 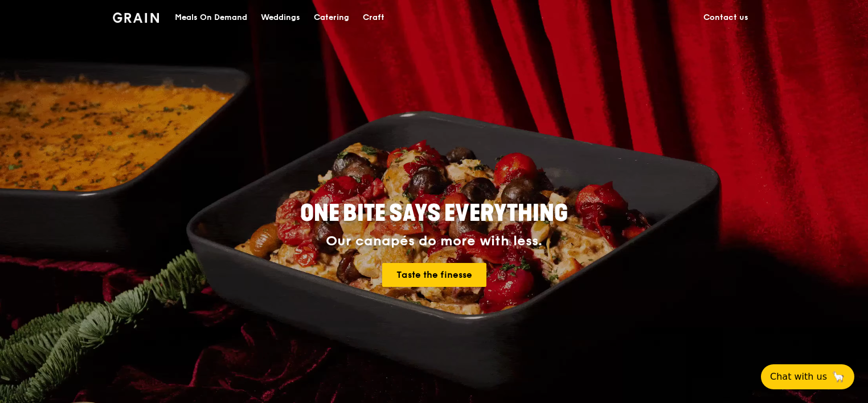 What do you see at coordinates (331, 17) in the screenshot?
I see `div: Catering` at bounding box center [331, 17].